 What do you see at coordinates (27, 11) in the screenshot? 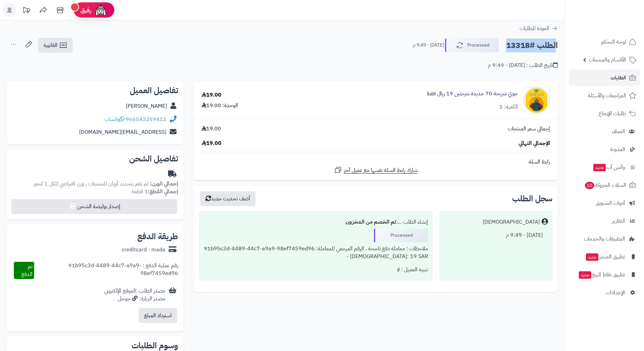
I see `a: تحديثات المنصة` at bounding box center [27, 11].